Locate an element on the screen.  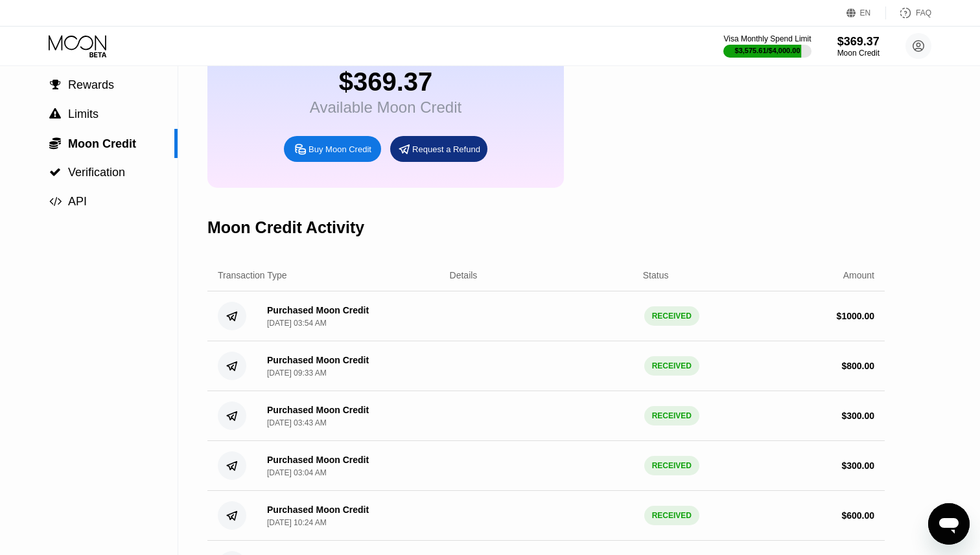
div: Moon Credit Activity is located at coordinates (286, 227).